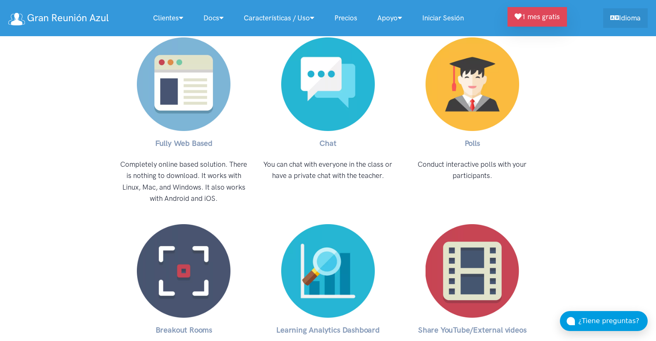  What do you see at coordinates (328, 330) in the screenshot?
I see `strong: Learning Analytics Dashboard` at bounding box center [328, 330].